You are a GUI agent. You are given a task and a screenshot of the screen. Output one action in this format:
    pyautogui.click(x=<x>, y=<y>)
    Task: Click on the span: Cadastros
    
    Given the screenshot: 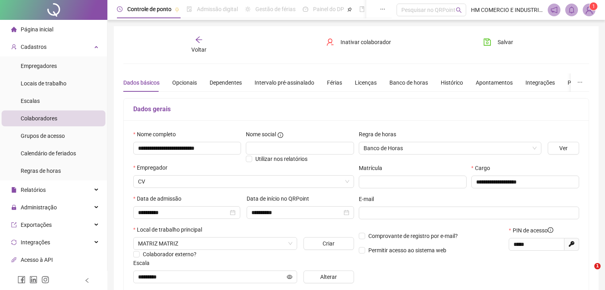 What is the action you would take?
    pyautogui.click(x=33, y=47)
    